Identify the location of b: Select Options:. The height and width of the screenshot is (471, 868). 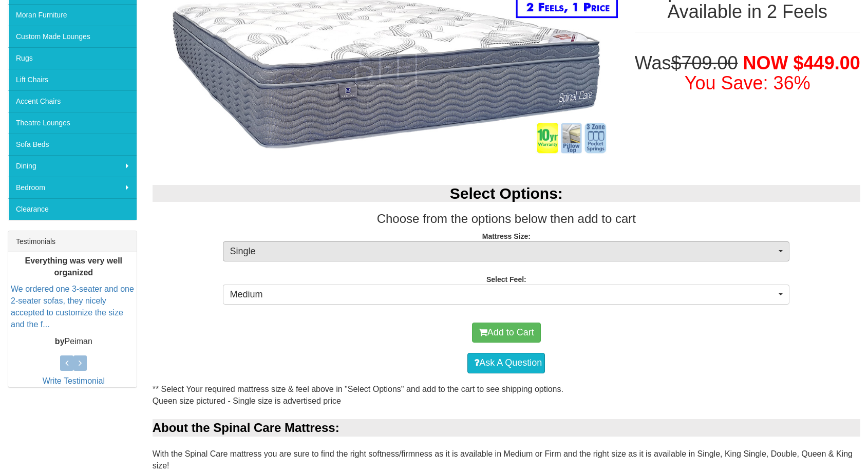
(506, 193).